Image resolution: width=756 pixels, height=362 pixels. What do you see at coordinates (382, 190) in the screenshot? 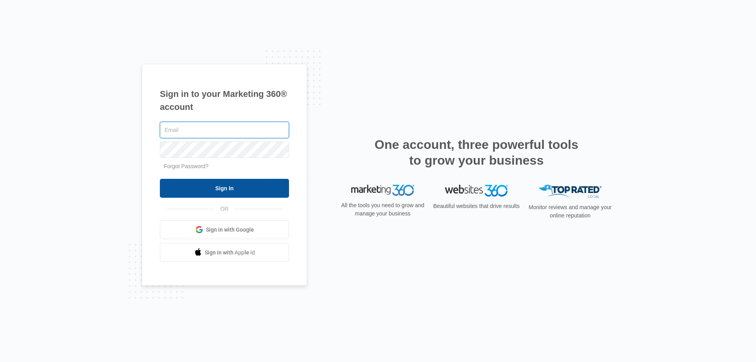
I see `img: Marketing 360` at bounding box center [382, 190].